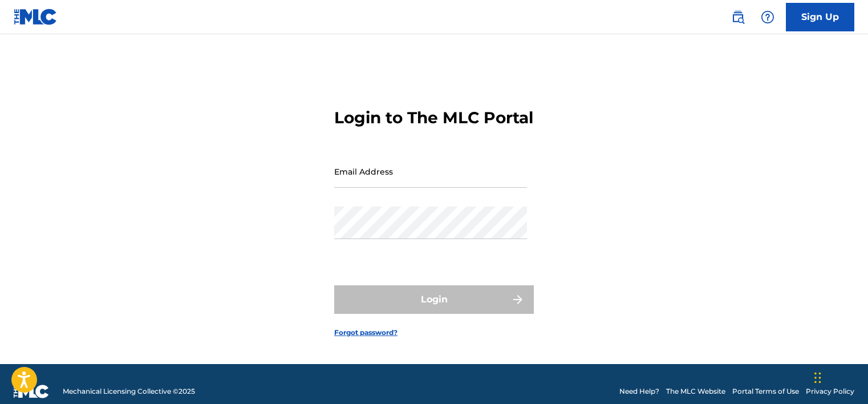 Image resolution: width=868 pixels, height=404 pixels. What do you see at coordinates (35, 17) in the screenshot?
I see `img: MLC Logo` at bounding box center [35, 17].